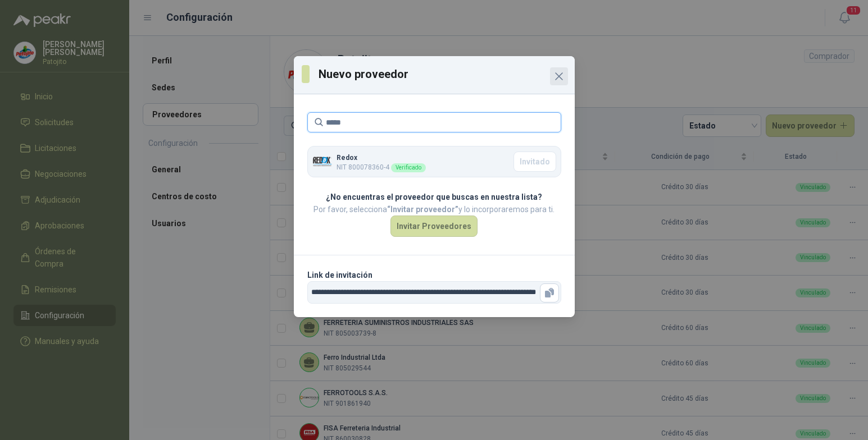  I want to click on b: “Invitar proveedor”, so click(423, 209).